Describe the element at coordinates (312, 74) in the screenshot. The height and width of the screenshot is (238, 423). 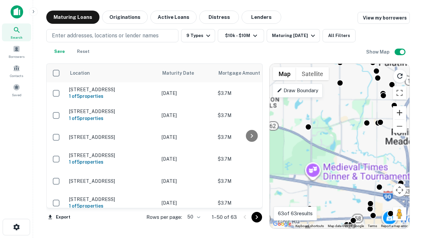
I see `button: Show satellite imagery` at that location.